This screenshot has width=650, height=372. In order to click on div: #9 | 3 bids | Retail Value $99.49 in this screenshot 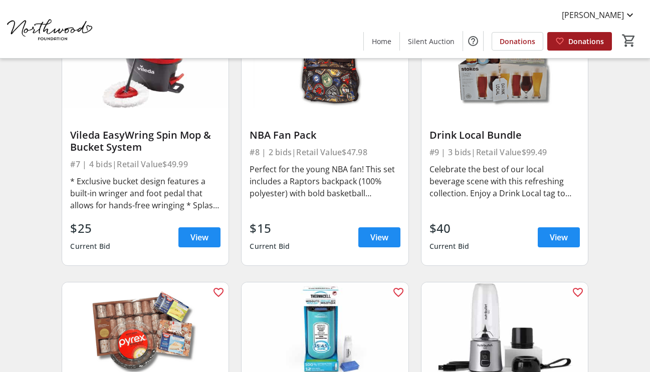, I will do `click(505, 152)`.